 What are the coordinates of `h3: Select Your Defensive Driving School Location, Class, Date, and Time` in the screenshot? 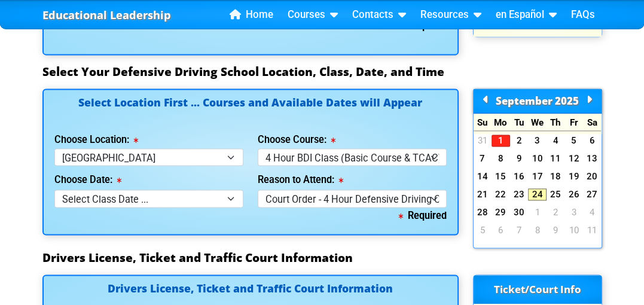 It's located at (322, 71).